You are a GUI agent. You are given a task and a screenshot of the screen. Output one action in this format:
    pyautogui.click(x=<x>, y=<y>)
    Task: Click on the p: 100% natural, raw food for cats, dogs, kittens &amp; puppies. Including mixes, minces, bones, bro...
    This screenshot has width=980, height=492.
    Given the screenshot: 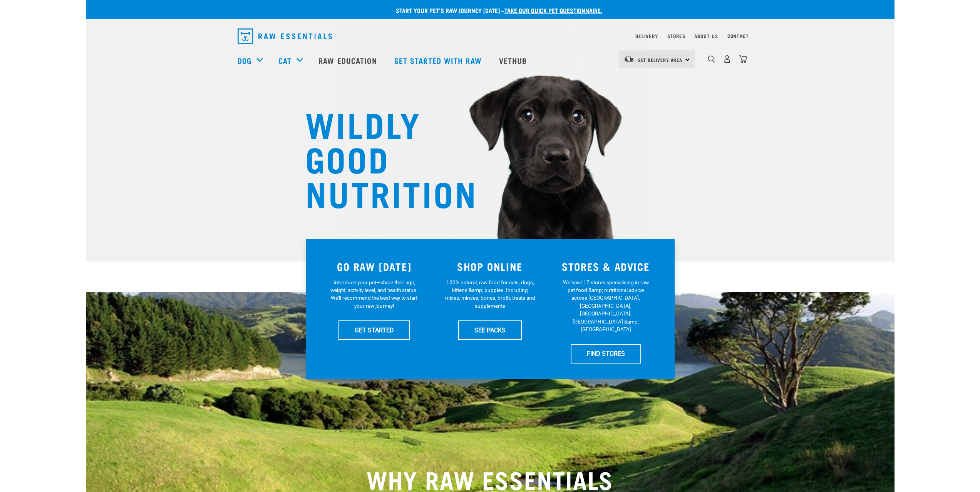 What is the action you would take?
    pyautogui.click(x=490, y=295)
    